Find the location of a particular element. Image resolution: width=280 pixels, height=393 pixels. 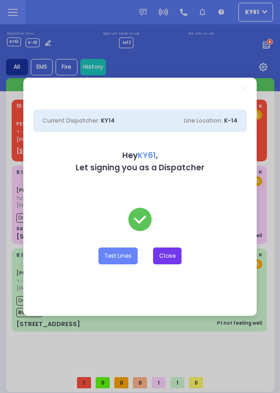

a: Close is located at coordinates (244, 88).